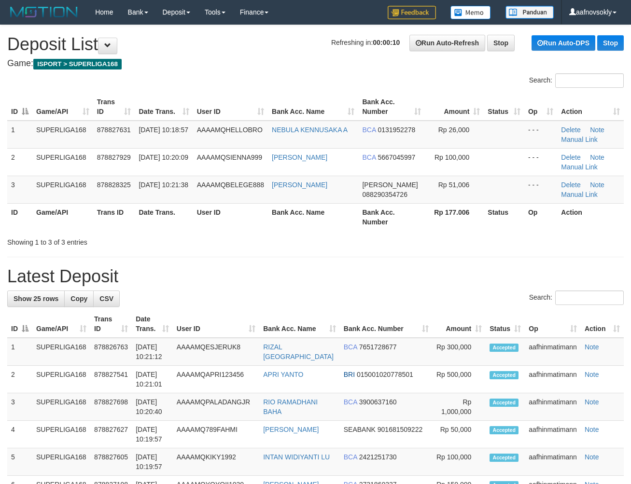 This screenshot has height=484, width=631. I want to click on td: Rp 100,000, so click(459, 462).